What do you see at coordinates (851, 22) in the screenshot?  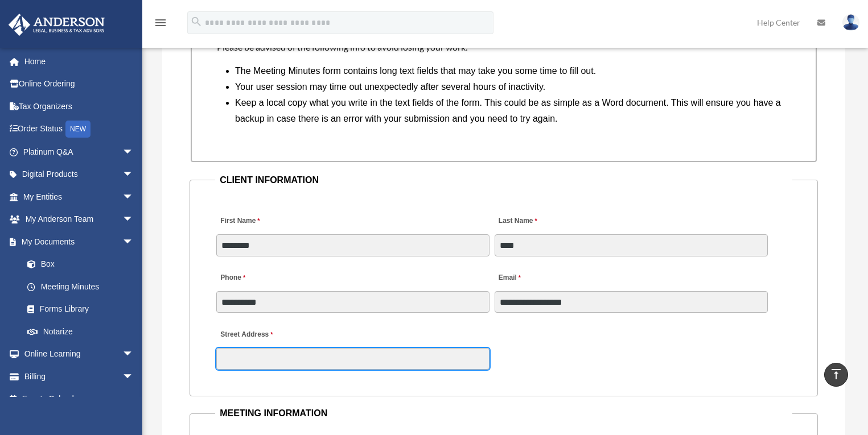 I see `img: User Pic` at bounding box center [851, 22].